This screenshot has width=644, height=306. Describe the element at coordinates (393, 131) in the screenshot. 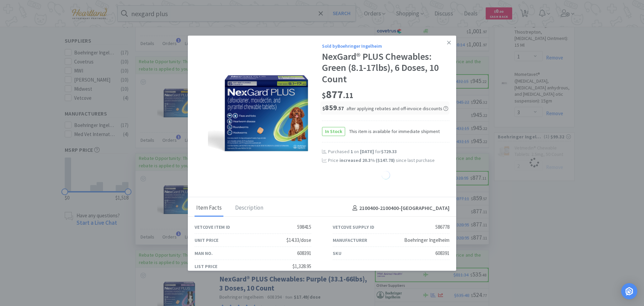

I see `span: This item is available for immediate shipment` at that location.